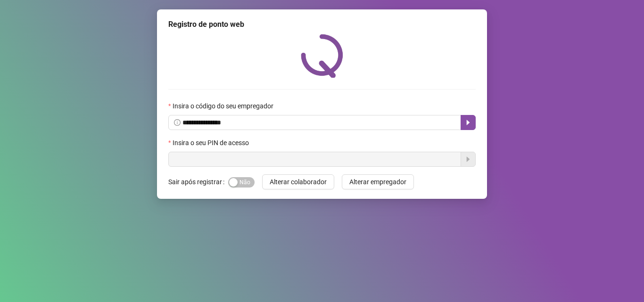 This screenshot has height=302, width=644. I want to click on button: Alterar empregador, so click(378, 182).